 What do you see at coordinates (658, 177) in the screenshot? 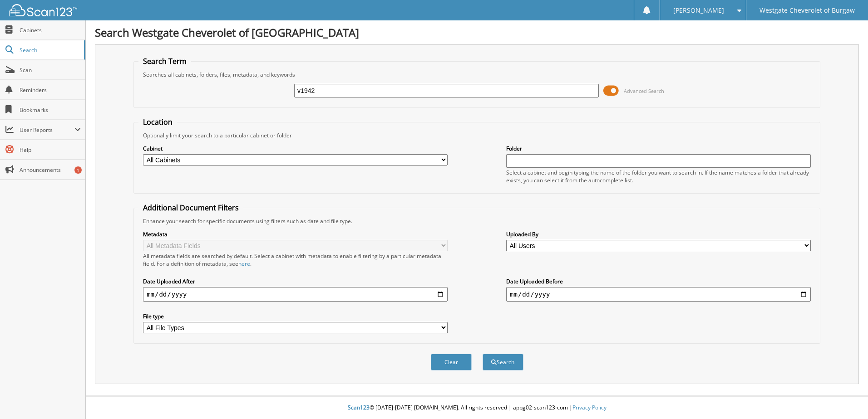
I see `div: Select a cabinet and begin typing the name of the folder you want to search in. If the name match...` at bounding box center [658, 177].